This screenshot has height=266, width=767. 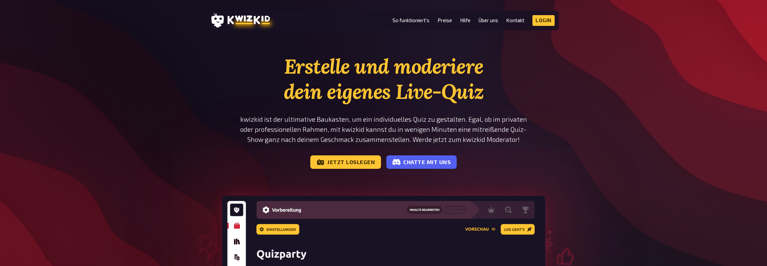 What do you see at coordinates (346, 162) in the screenshot?
I see `a: Jetzt loslegen` at bounding box center [346, 162].